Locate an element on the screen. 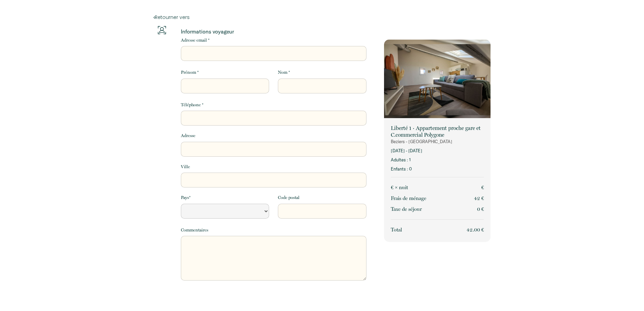 The width and height of the screenshot is (644, 311). label: Pays is located at coordinates (186, 198).